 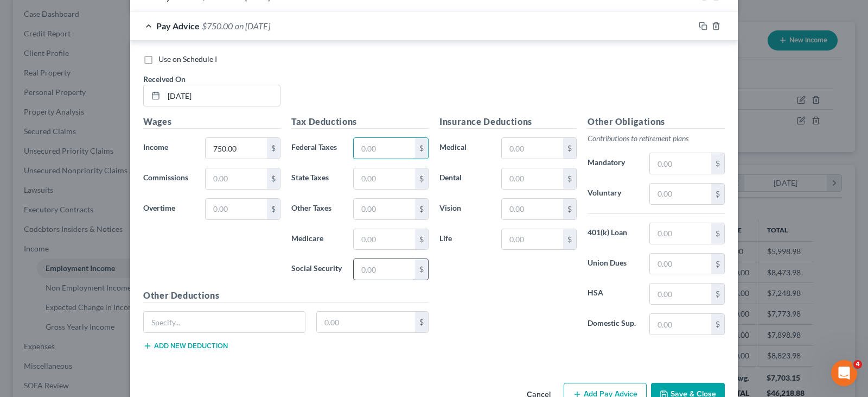 I want to click on h5: Tax Deductions, so click(x=360, y=121).